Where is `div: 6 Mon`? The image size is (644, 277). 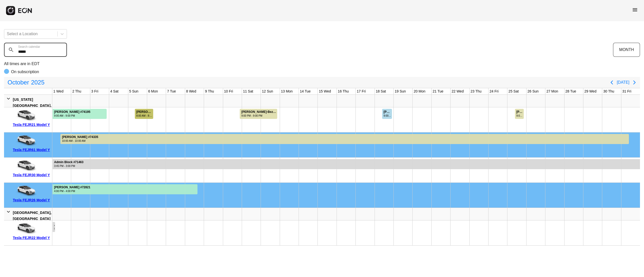 div: 6 Mon is located at coordinates (153, 91).